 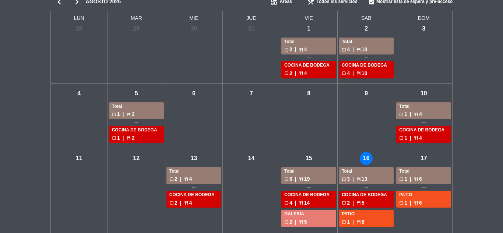 What do you see at coordinates (366, 93) in the screenshot?
I see `div: 9` at bounding box center [366, 93].